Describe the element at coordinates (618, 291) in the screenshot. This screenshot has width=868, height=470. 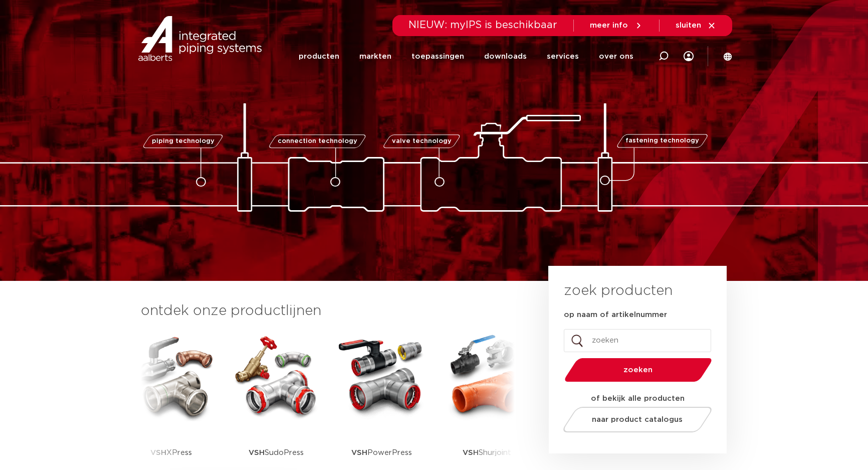
I see `h3: zoek producten` at that location.